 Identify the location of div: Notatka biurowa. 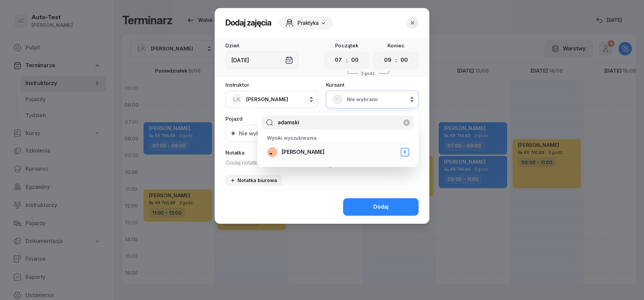
(253, 180).